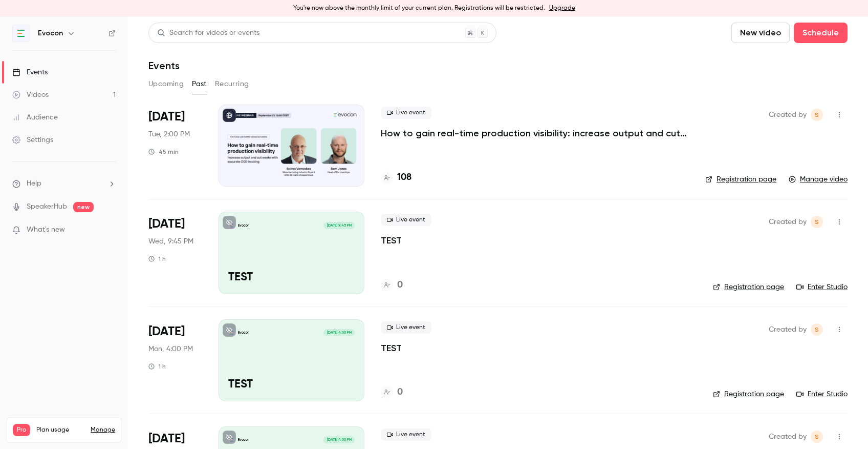 This screenshot has height=449, width=868. I want to click on button: New video, so click(760, 33).